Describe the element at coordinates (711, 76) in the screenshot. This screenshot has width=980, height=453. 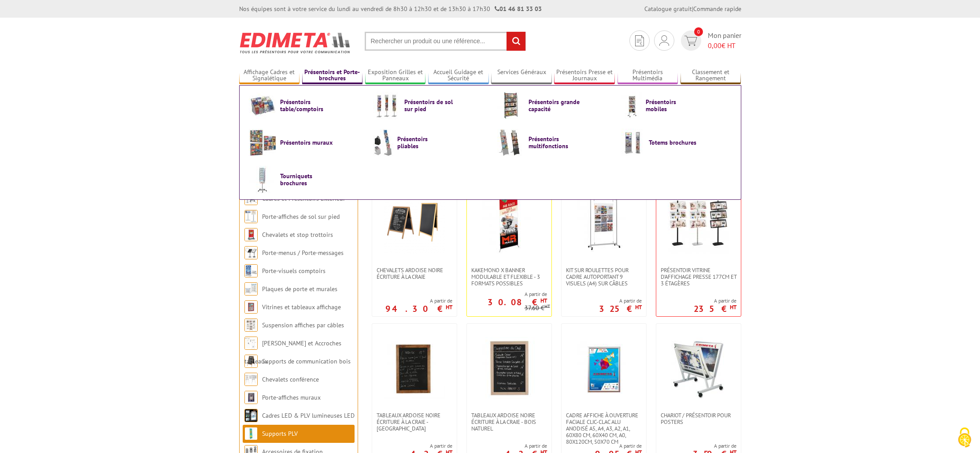
I see `a: Classement et Rangement` at that location.